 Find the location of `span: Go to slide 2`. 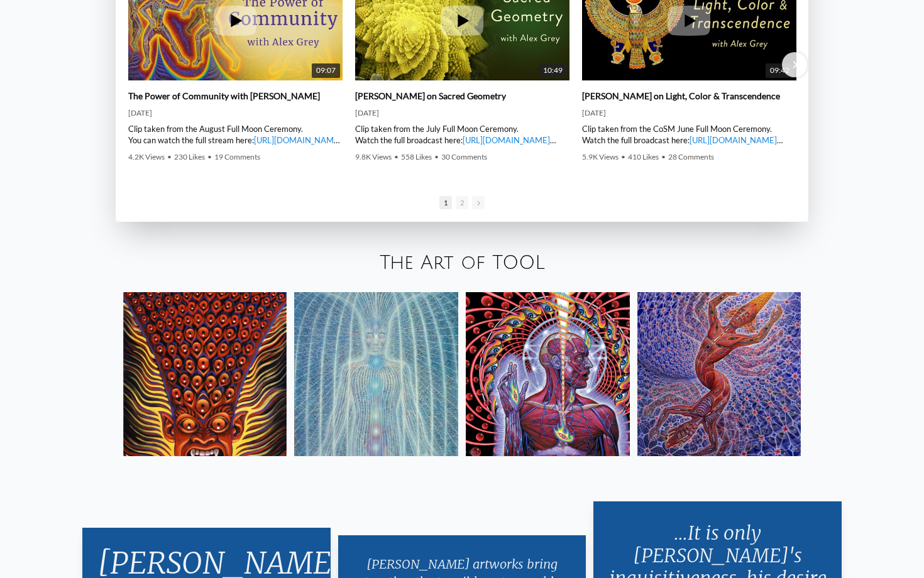

span: Go to slide 2 is located at coordinates (462, 202).